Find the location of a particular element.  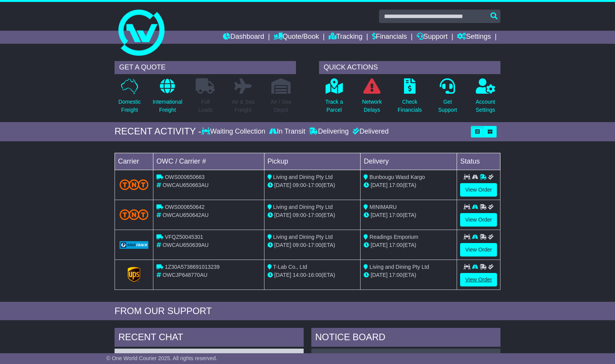

a: Settings is located at coordinates (474, 37).